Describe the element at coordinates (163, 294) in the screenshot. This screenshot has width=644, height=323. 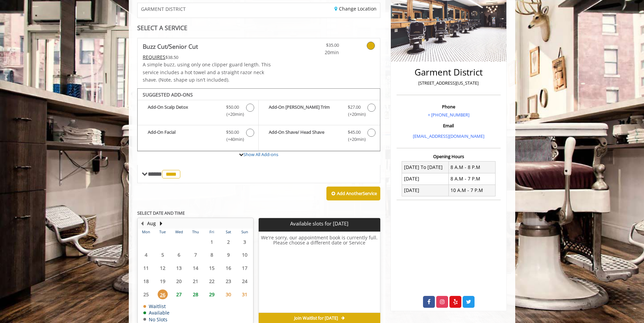
I see `span: 26` at that location.